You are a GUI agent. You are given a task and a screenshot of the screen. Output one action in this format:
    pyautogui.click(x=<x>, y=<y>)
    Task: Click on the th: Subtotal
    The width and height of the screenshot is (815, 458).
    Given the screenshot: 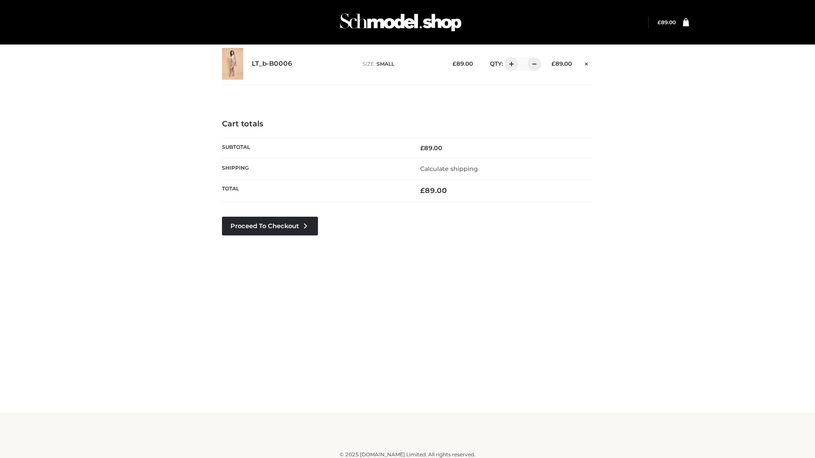 What is the action you would take?
    pyautogui.click(x=315, y=148)
    